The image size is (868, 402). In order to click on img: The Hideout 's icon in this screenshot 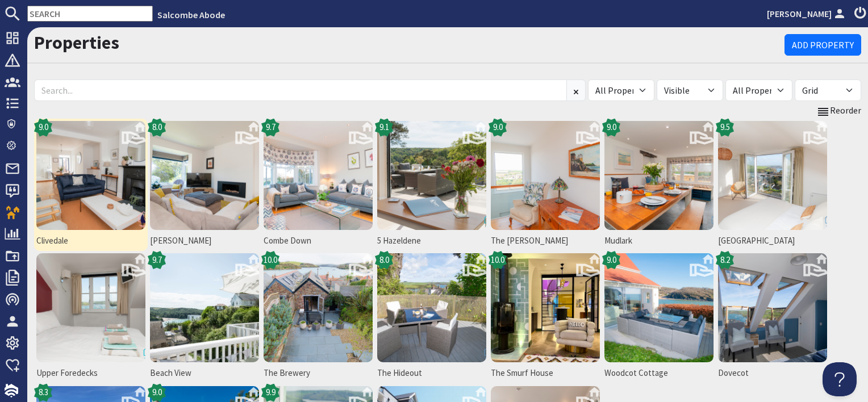, I will do `click(432, 307)`.